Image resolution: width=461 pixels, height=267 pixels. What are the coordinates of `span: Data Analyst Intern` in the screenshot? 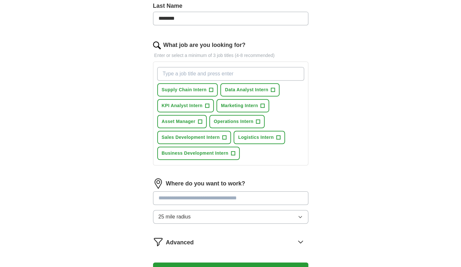 It's located at (247, 90).